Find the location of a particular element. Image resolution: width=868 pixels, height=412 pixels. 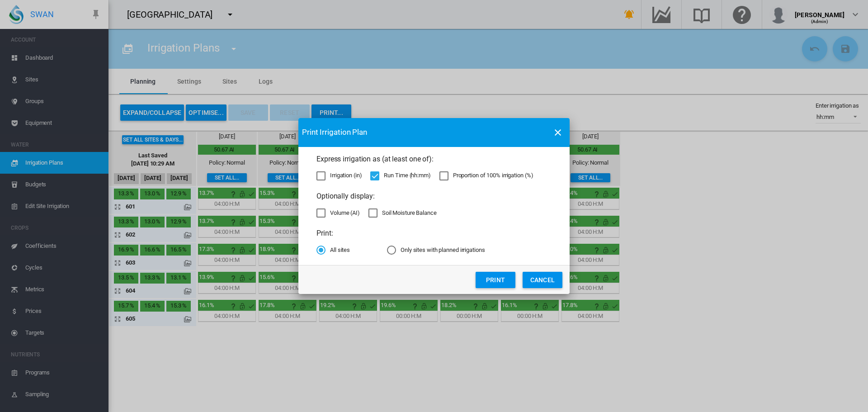

button: Cancel is located at coordinates (542, 280).